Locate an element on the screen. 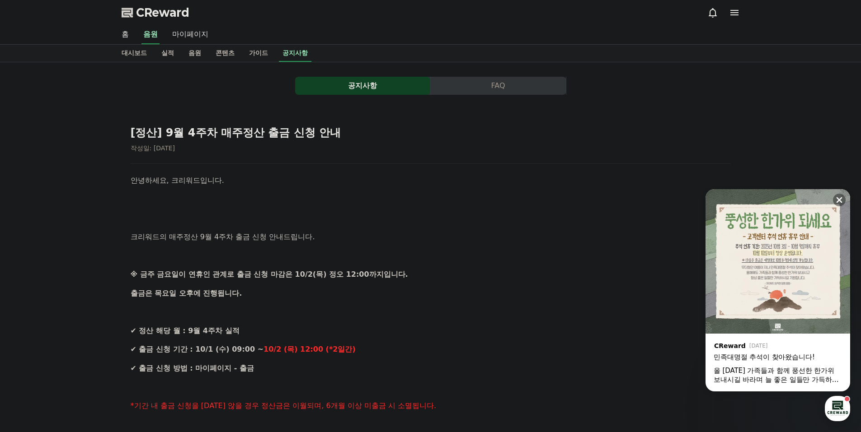 The width and height of the screenshot is (861, 432). p: 크리워드의 매주정산 9월 4주차 출금 신청 안내드립니다. is located at coordinates (431, 237).